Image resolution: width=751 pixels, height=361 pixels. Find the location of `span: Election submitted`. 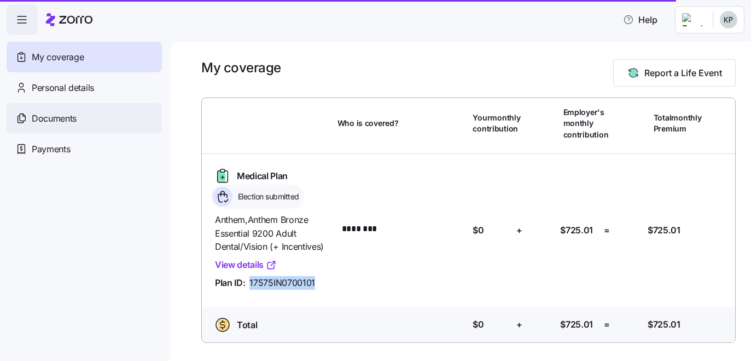

span: Election submitted is located at coordinates (267, 196).